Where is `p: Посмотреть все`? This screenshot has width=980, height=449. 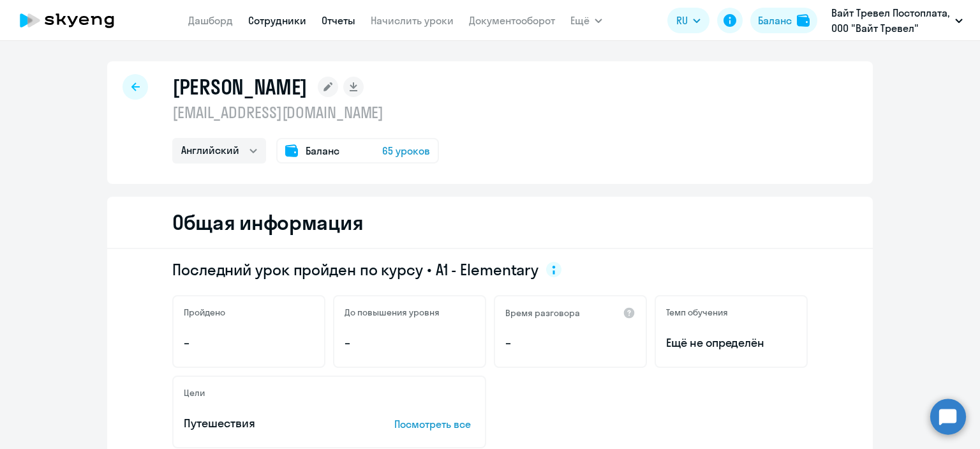
p: Посмотреть все is located at coordinates (434, 424).